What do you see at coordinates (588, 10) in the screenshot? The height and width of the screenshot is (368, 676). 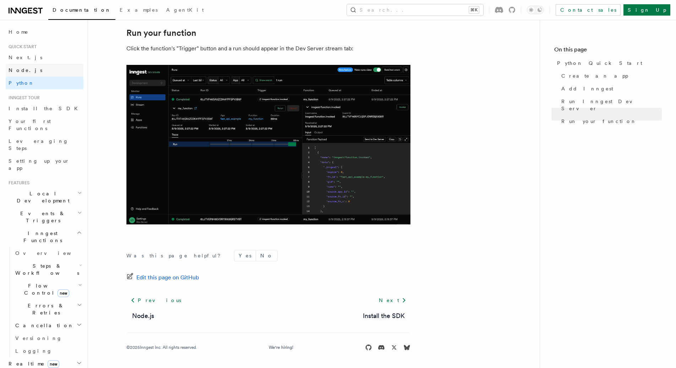 I see `a: Contact sales` at bounding box center [588, 10].